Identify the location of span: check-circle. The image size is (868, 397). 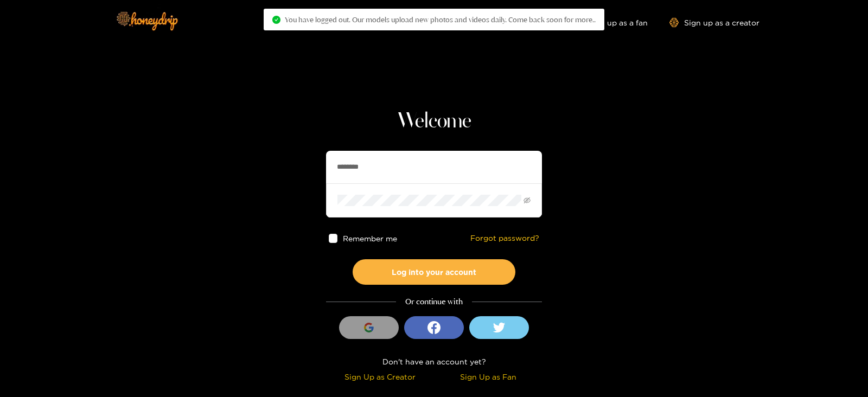
(276, 19).